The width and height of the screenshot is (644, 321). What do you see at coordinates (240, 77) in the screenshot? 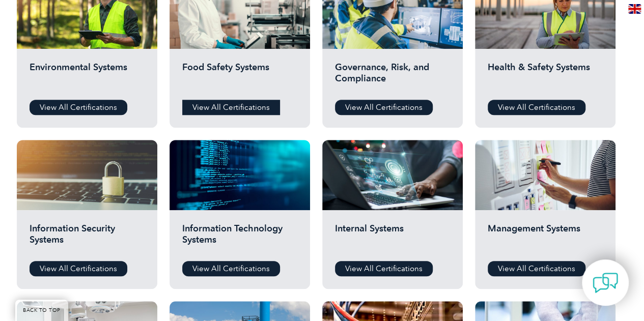
I see `h2: Food Safety Systems` at bounding box center [240, 77].